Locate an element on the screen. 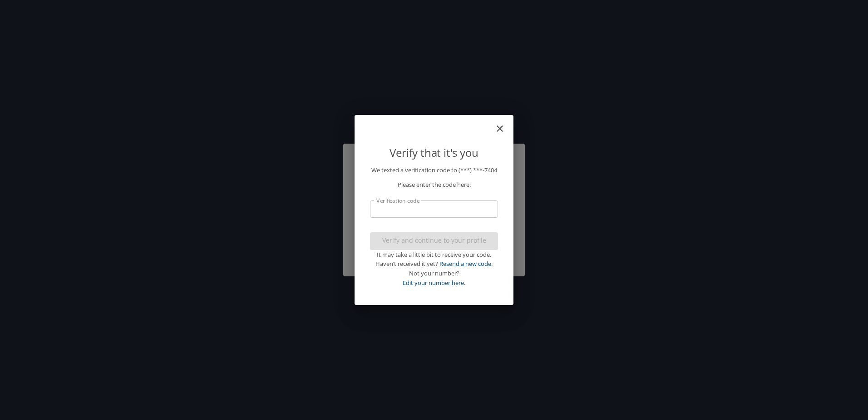 The image size is (868, 420). a: Edit your number here. is located at coordinates (434, 282).